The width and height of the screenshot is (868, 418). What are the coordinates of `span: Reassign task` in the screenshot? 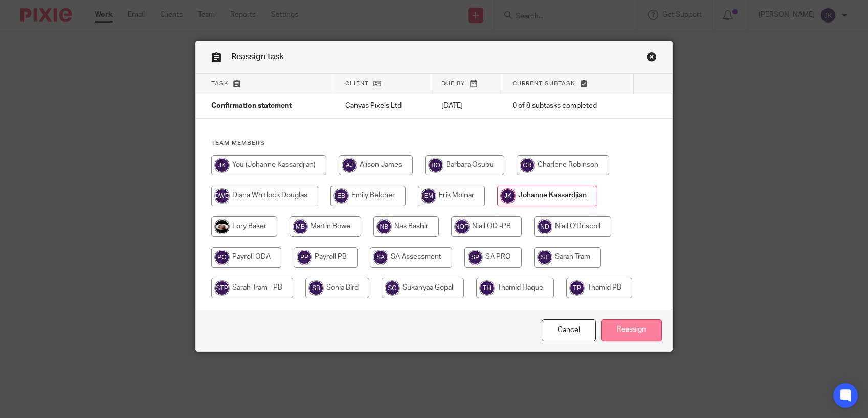 It's located at (258, 57).